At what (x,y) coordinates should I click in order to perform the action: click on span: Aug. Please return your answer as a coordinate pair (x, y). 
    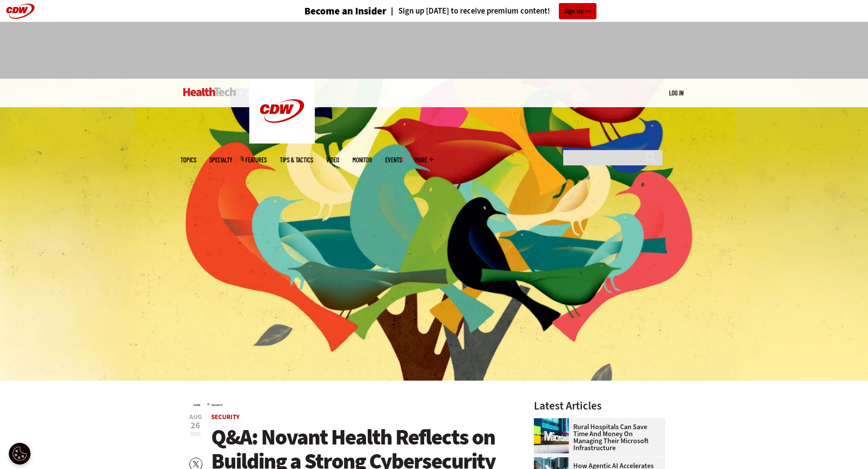
    Looking at the image, I should click on (195, 417).